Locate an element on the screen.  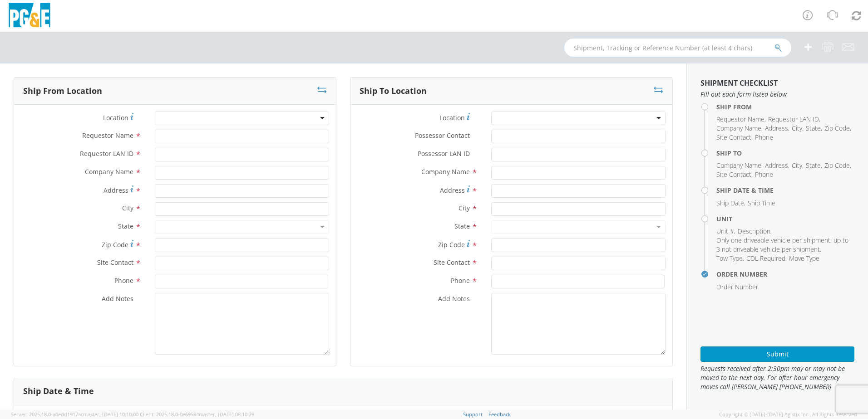
h3: Ship From Location is located at coordinates (63, 91).